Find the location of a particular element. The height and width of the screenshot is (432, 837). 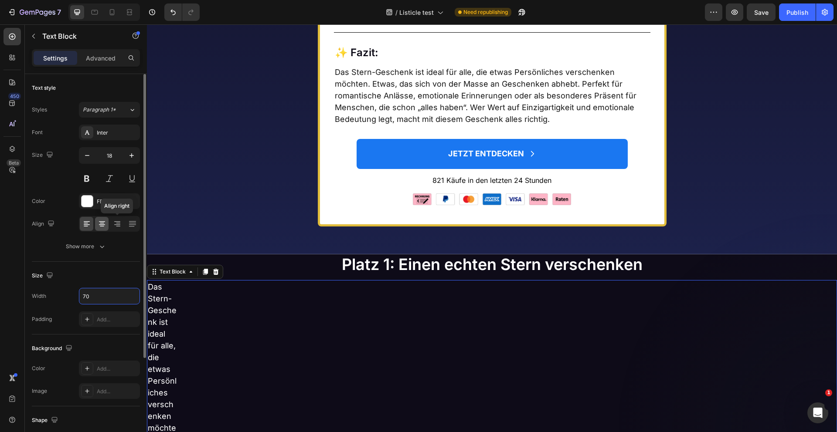

div: Shape is located at coordinates (46, 421).